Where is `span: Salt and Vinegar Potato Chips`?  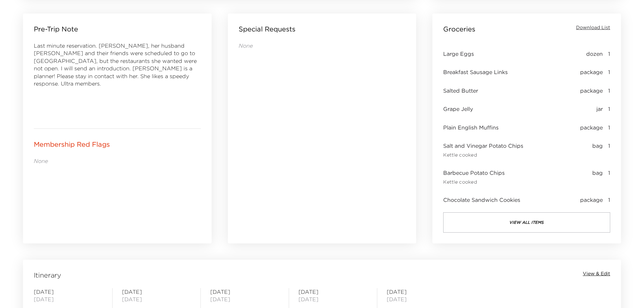 span: Salt and Vinegar Potato Chips is located at coordinates (483, 146).